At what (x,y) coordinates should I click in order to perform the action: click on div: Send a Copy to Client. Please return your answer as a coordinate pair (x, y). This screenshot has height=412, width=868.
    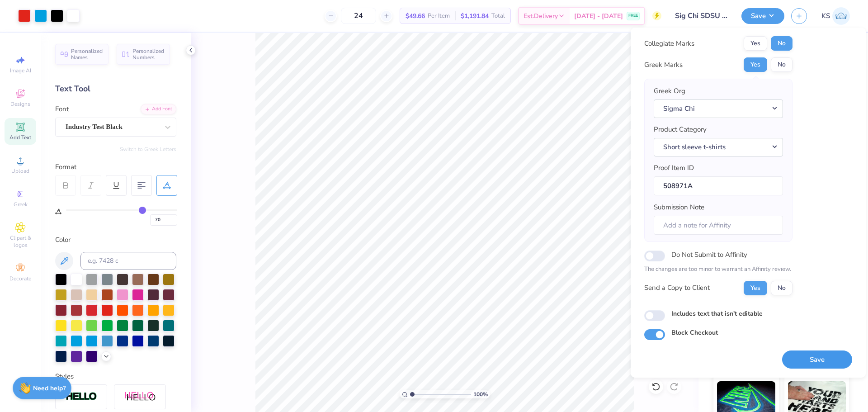
    Looking at the image, I should click on (676, 288).